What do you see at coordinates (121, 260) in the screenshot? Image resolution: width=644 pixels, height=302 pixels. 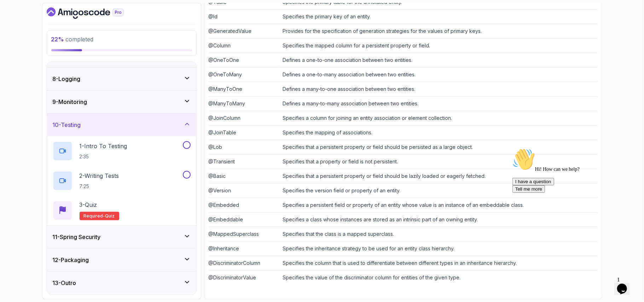 I see `button: 12-Packaging` at bounding box center [121, 260].